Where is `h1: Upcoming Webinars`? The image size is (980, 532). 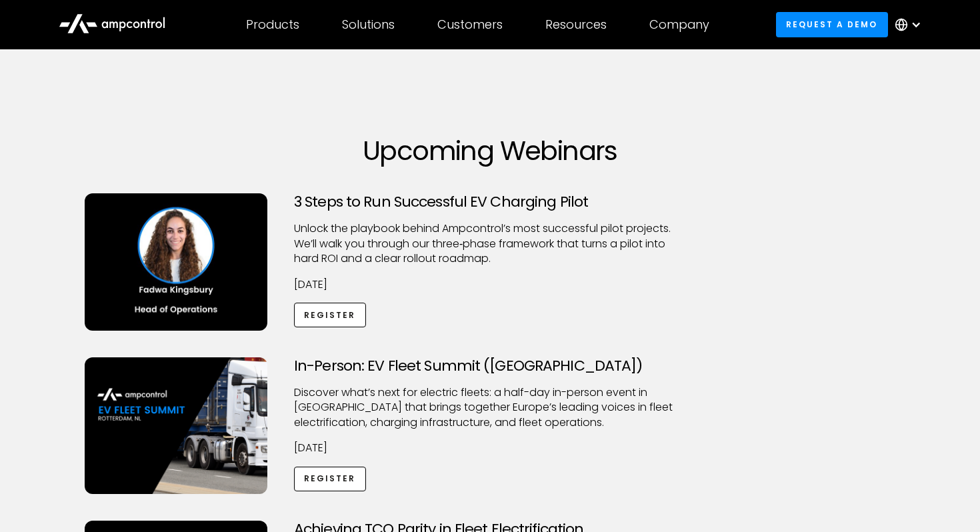
h1: Upcoming Webinars is located at coordinates (490, 151).